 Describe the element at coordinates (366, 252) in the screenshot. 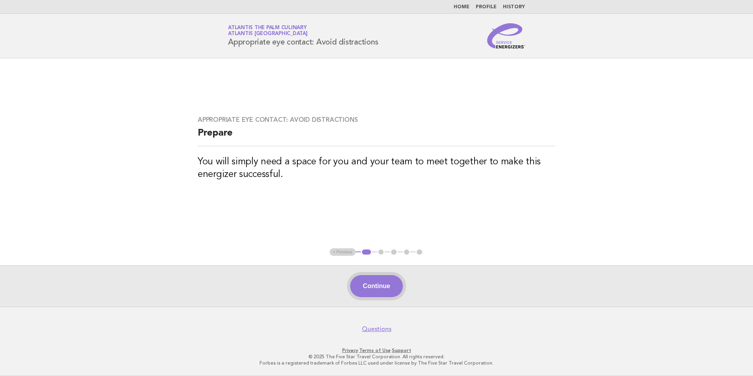

I see `button: 1` at that location.